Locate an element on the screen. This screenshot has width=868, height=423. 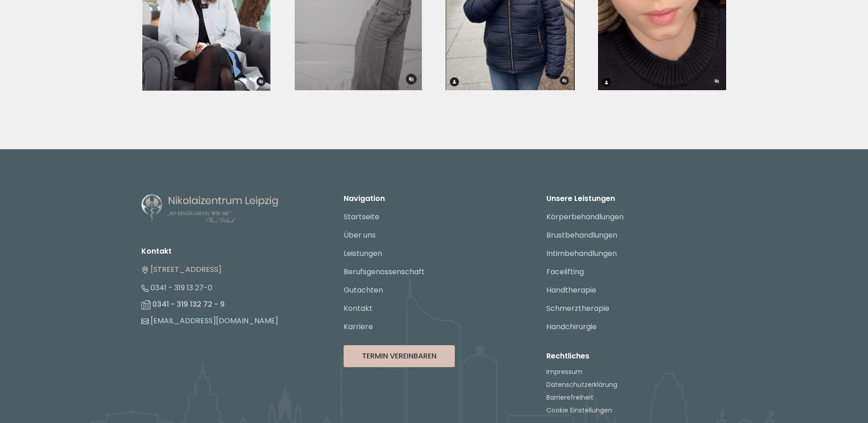
a: Kontakt is located at coordinates (358, 308).